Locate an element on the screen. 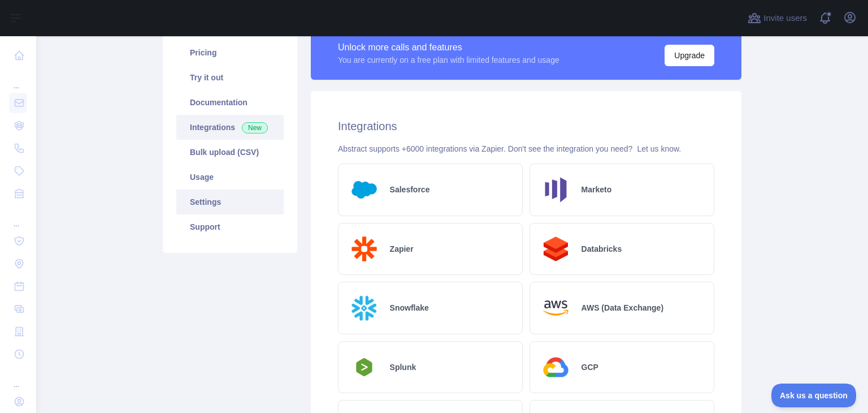 The width and height of the screenshot is (868, 413). h2: AWS (Data Exchange) is located at coordinates (623, 308).